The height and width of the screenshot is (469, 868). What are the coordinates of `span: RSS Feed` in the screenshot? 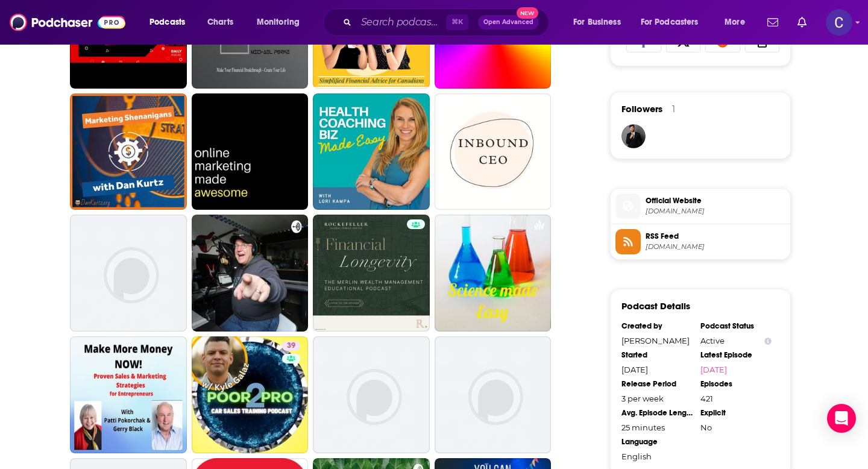 It's located at (715, 236).